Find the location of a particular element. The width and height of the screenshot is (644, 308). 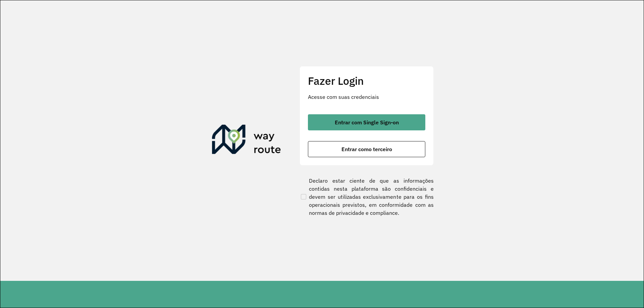

span: Entrar com Single Sign-on is located at coordinates (366, 122).